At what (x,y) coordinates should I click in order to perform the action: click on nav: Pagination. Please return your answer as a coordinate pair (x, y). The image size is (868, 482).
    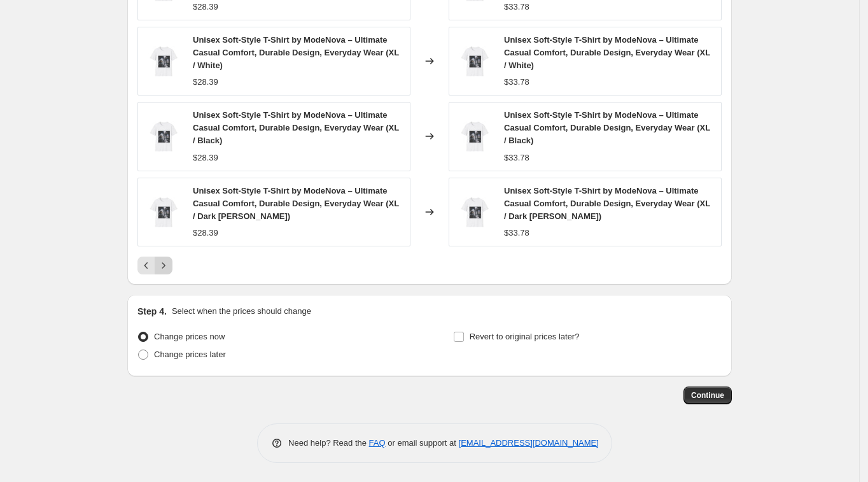
    Looking at the image, I should click on (154, 266).